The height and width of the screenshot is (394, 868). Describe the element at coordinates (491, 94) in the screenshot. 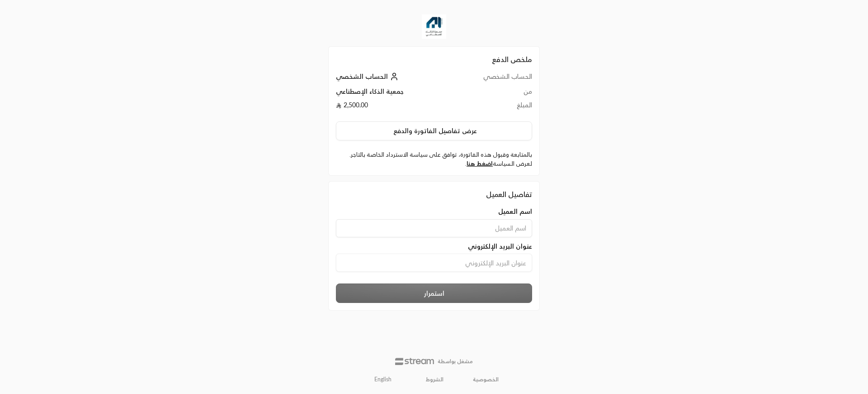

I see `td: من` at that location.